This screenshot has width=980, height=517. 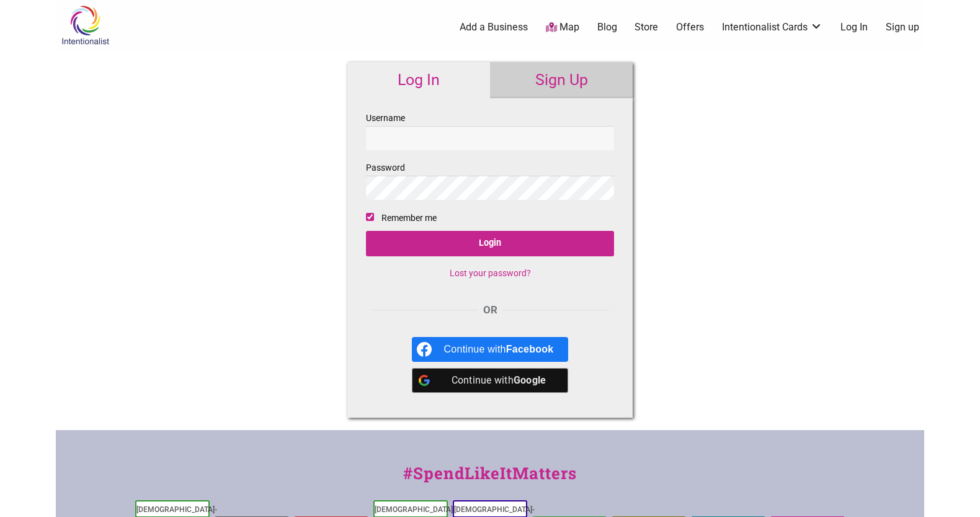 What do you see at coordinates (490, 273) in the screenshot?
I see `a: Lost your password?` at bounding box center [490, 273].